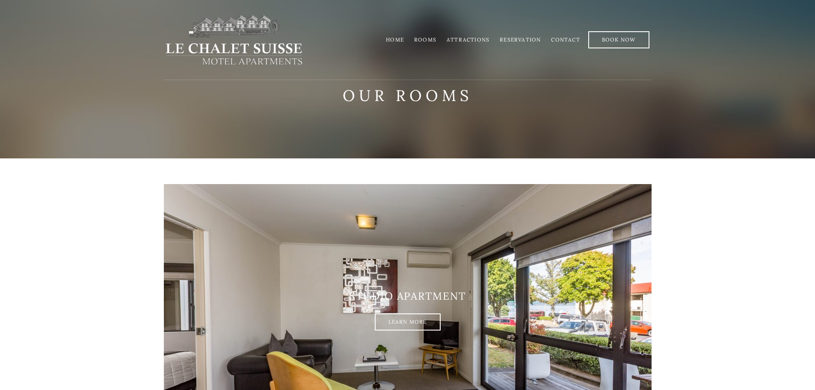 The image size is (815, 390). I want to click on a: Contact, so click(565, 39).